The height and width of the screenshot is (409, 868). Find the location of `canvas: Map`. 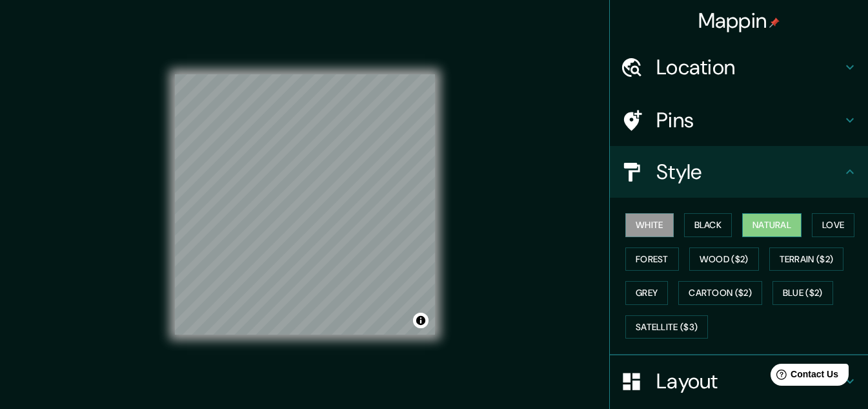

canvas: Map is located at coordinates (304, 204).